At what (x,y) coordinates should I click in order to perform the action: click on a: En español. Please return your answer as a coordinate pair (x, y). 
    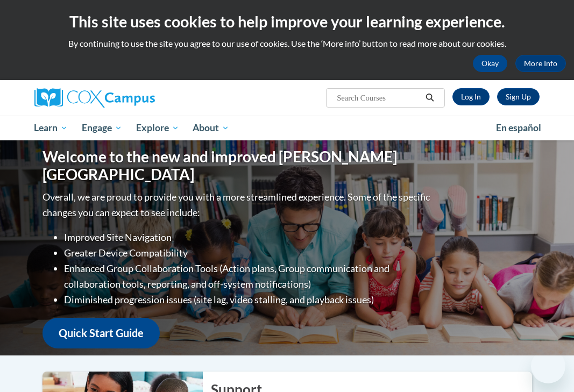
    Looking at the image, I should click on (519, 128).